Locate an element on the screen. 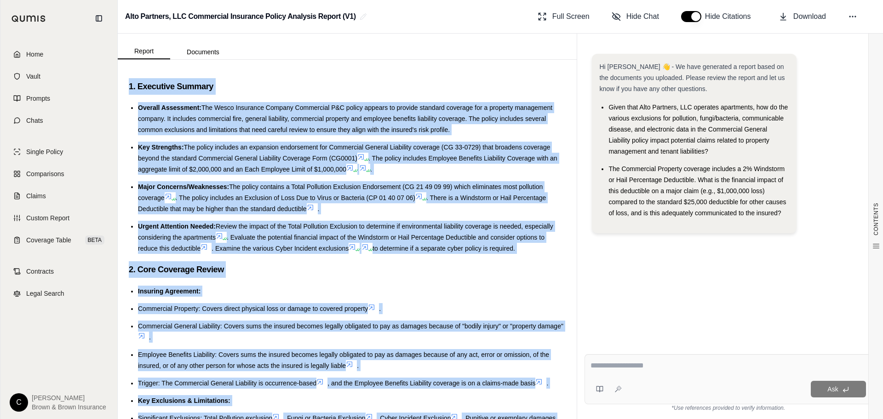 The height and width of the screenshot is (419, 883). span: Contracts is located at coordinates (40, 271).